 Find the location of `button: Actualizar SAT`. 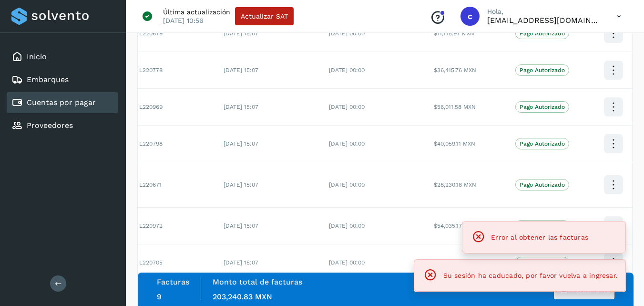

button: Actualizar SAT is located at coordinates (264, 16).